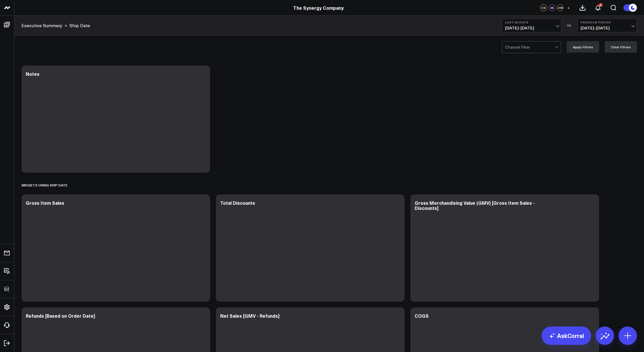  I want to click on button: Clear Filters, so click(621, 47).